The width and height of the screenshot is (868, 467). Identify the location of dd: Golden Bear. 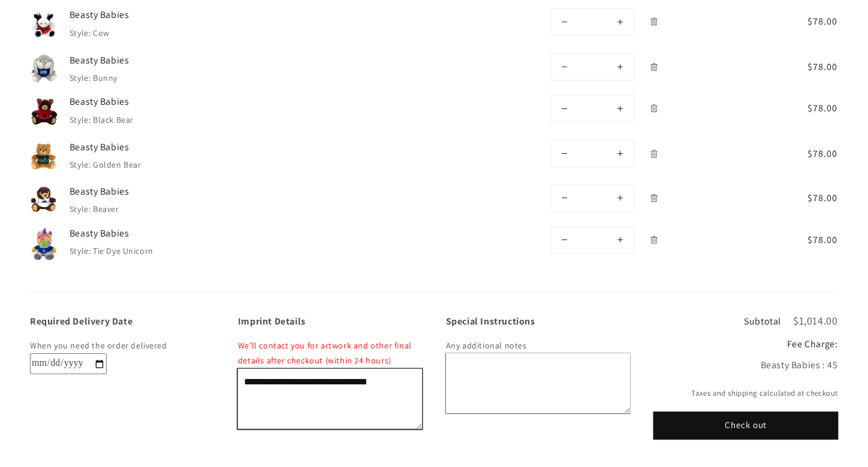
(117, 165).